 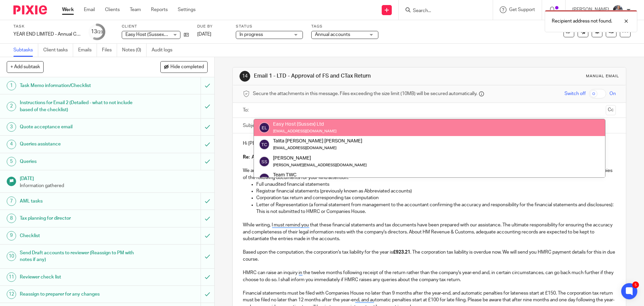 What do you see at coordinates (12, 256) in the screenshot?
I see `div: 10` at bounding box center [12, 256].